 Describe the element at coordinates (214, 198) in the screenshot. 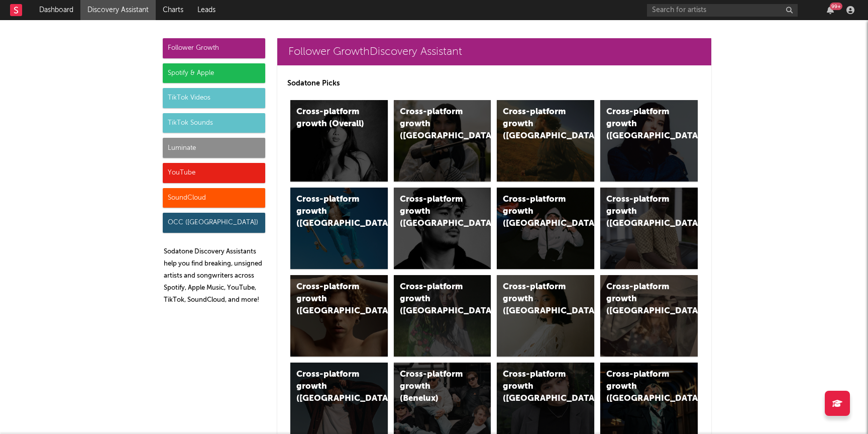

I see `div: SoundCloud` at that location.